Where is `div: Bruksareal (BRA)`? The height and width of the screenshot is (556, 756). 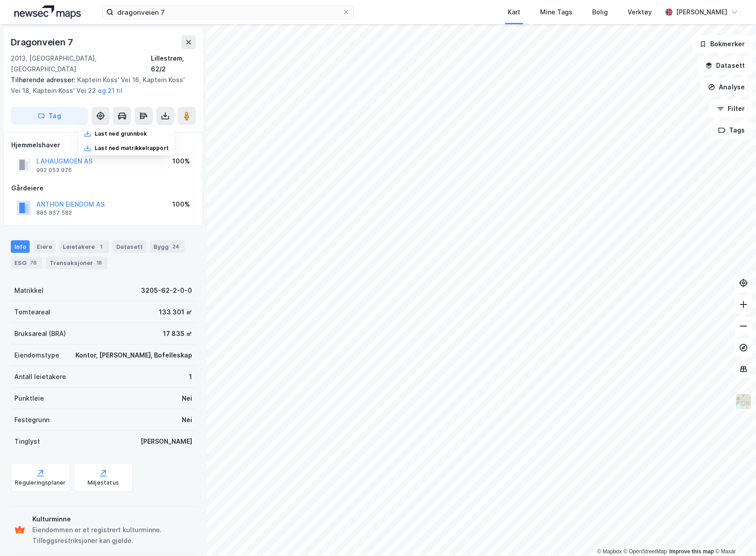
div: Bruksareal (BRA) is located at coordinates (40, 334).